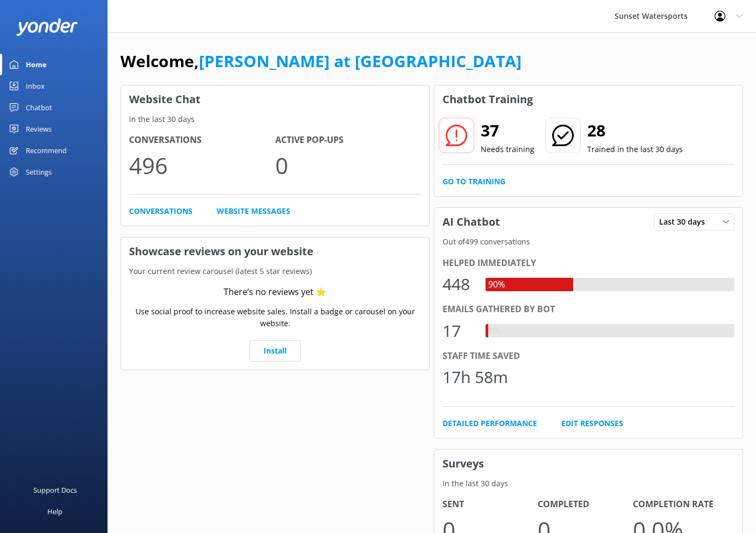 The image size is (756, 533). I want to click on h2: 28, so click(635, 131).